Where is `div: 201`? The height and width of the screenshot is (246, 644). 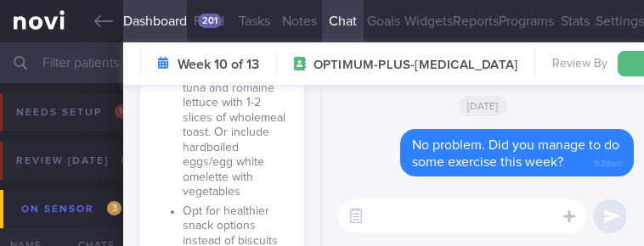
div: 201 is located at coordinates (210, 20).